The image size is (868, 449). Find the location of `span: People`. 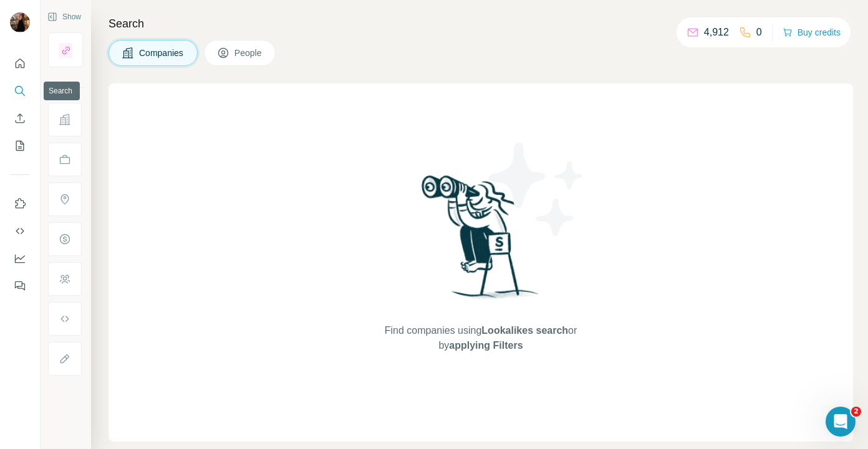

span: People is located at coordinates (248, 53).